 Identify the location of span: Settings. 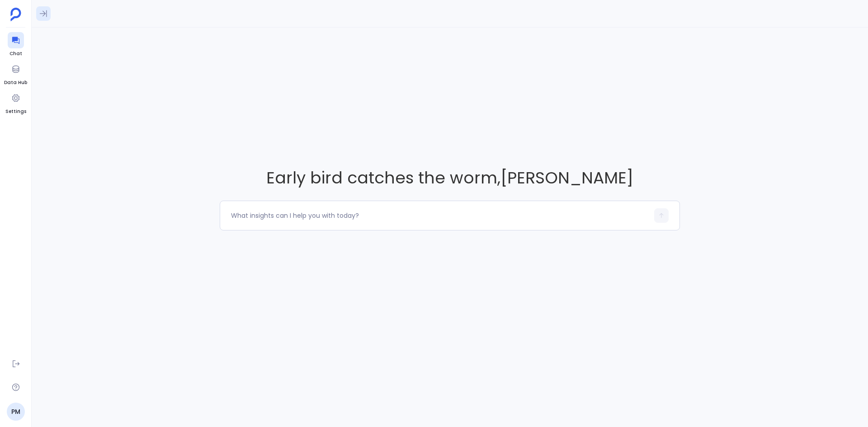
(16, 112).